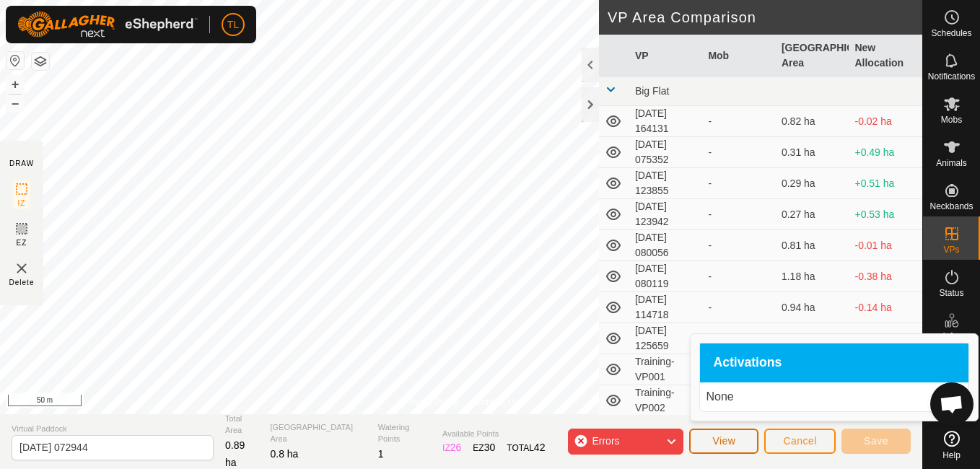 The width and height of the screenshot is (980, 469). Describe the element at coordinates (951, 207) in the screenshot. I see `span: Neckbands` at that location.